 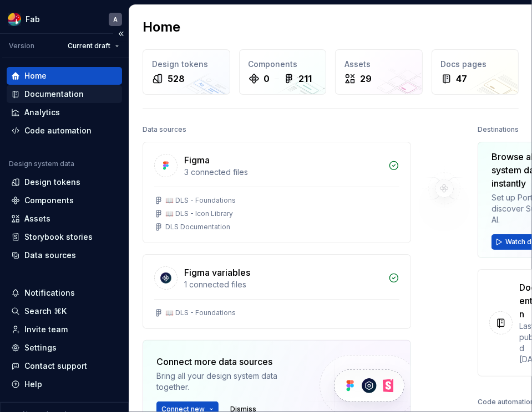 What do you see at coordinates (45, 311) in the screenshot?
I see `div: Search ⌘K` at bounding box center [45, 311].